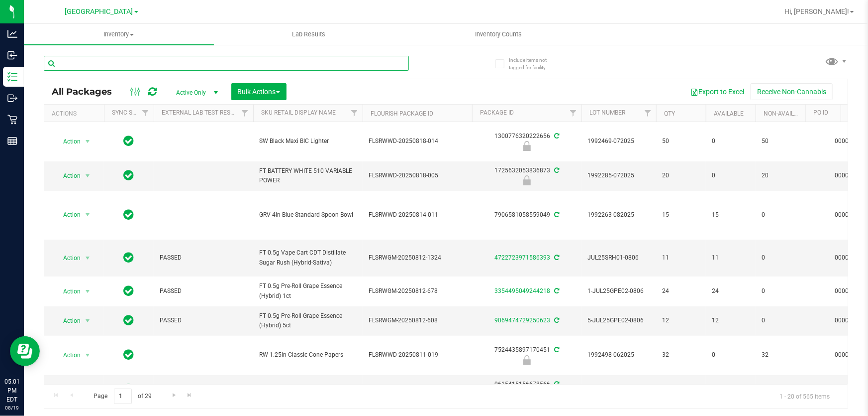  I want to click on p: 08/19, so click(12, 407).